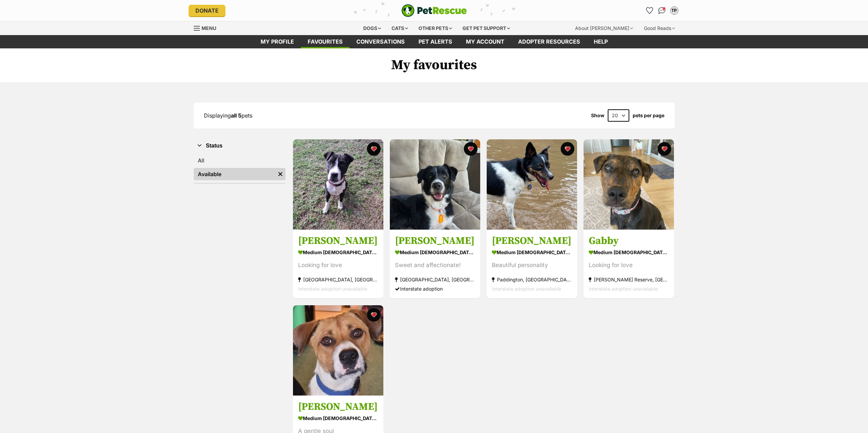 The height and width of the screenshot is (433, 868). Describe the element at coordinates (435, 289) in the screenshot. I see `div: Interstate adoption` at that location.